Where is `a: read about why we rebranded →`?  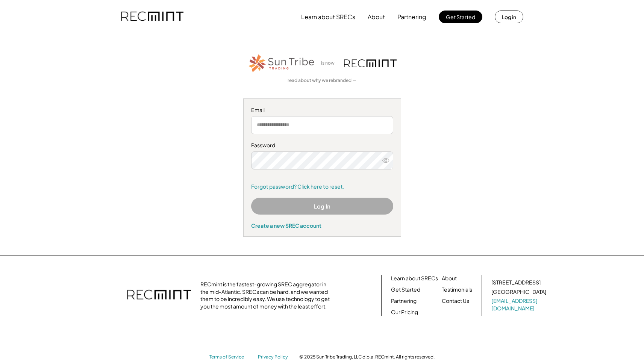
a: read about why we rebranded → is located at coordinates (322, 80).